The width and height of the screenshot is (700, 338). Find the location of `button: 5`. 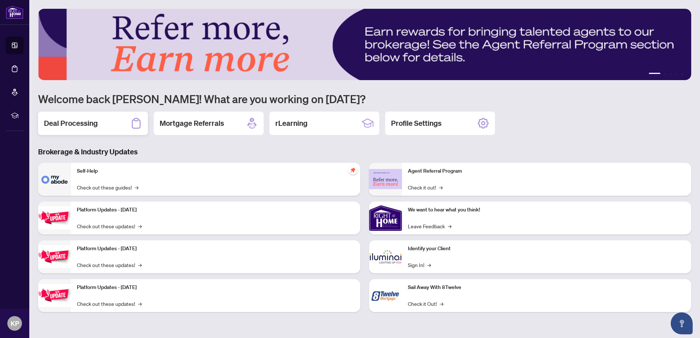

button: 5 is located at coordinates (683, 74).